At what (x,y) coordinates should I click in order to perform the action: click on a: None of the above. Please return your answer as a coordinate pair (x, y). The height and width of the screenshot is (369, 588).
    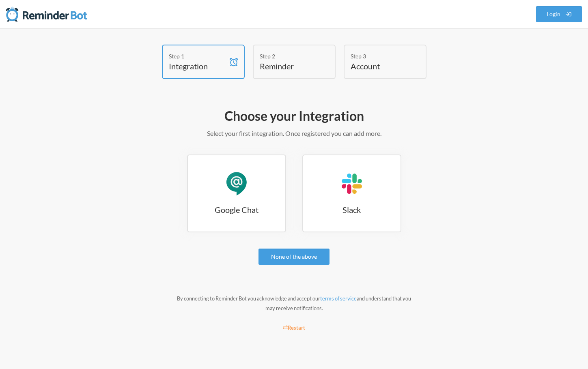
    Looking at the image, I should click on (294, 257).